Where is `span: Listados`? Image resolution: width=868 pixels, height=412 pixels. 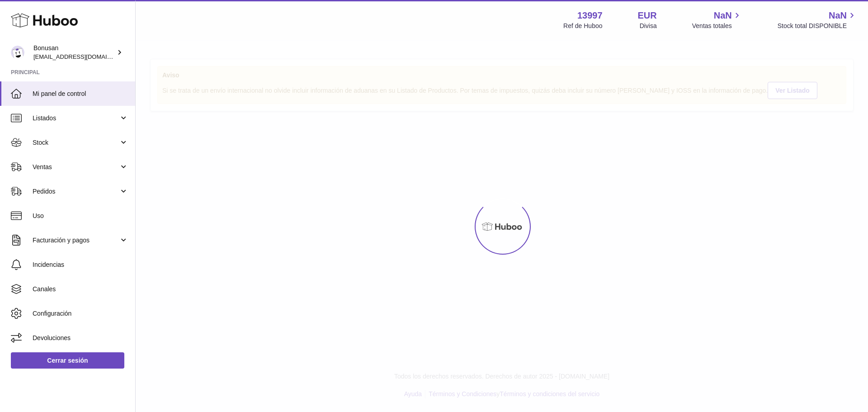 span: Listados is located at coordinates (76, 118).